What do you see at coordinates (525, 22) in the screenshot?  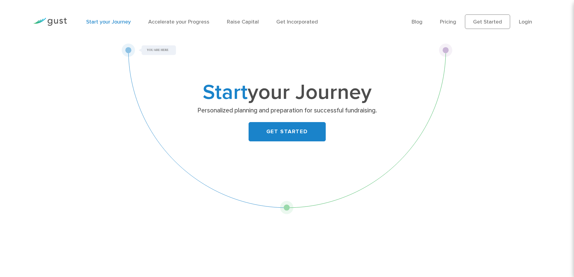 I see `a: Login` at bounding box center [525, 22].